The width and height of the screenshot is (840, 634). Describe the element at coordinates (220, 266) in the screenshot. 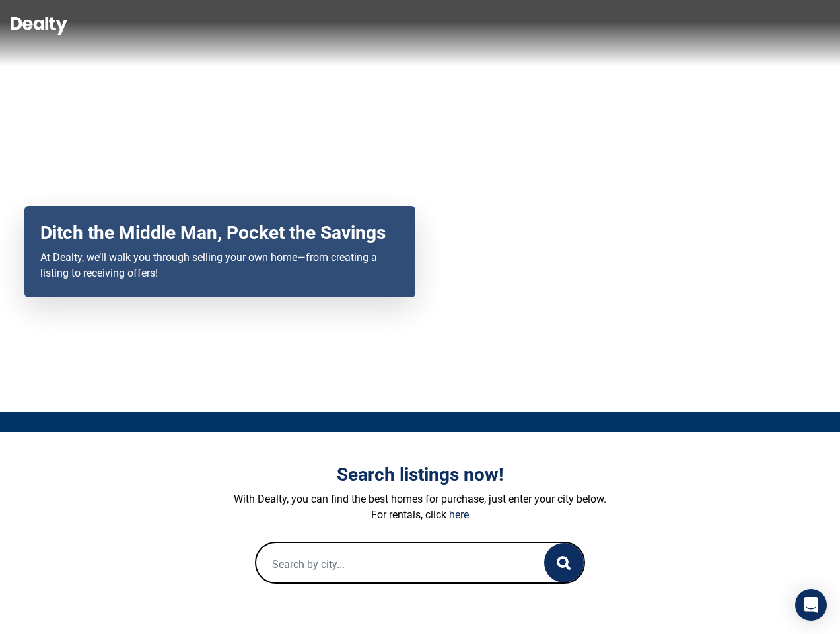

I see `p: At Dealty, we’ll walk you through selling your own home—from creating a listing to receiving offers!` at that location.